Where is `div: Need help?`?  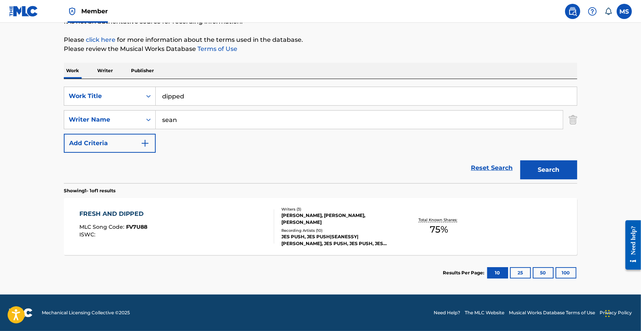
div: Need help? is located at coordinates (13, 28).